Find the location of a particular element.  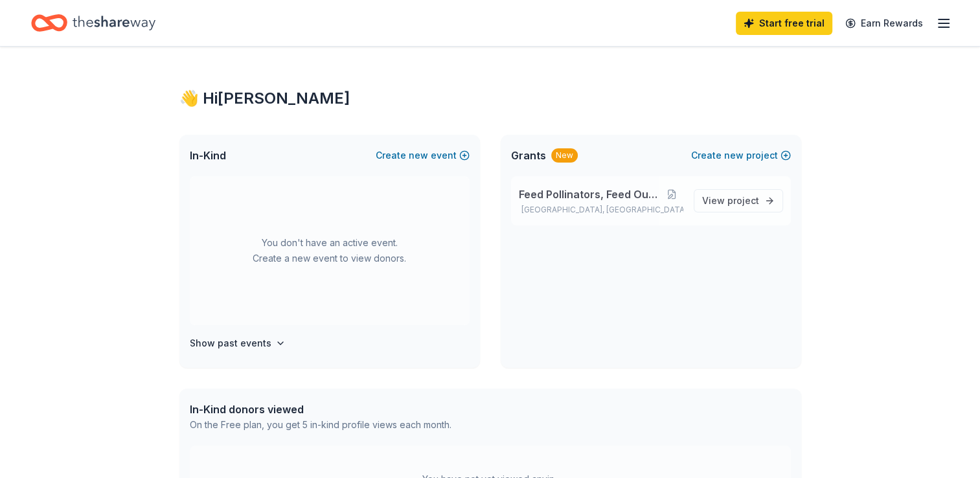

div: You don't have an active event. Create a new event to view donors. is located at coordinates (330, 250).